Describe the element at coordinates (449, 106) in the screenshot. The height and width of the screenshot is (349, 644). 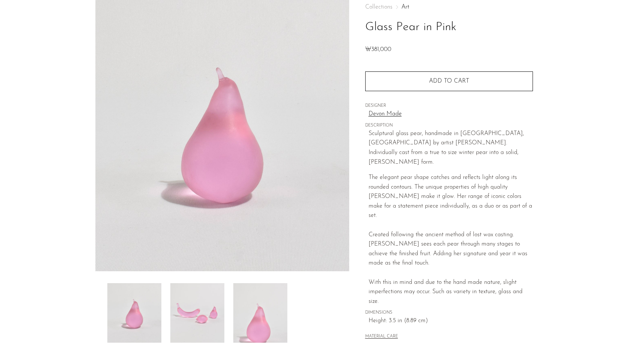
I see `span: DESIGNER` at that location.